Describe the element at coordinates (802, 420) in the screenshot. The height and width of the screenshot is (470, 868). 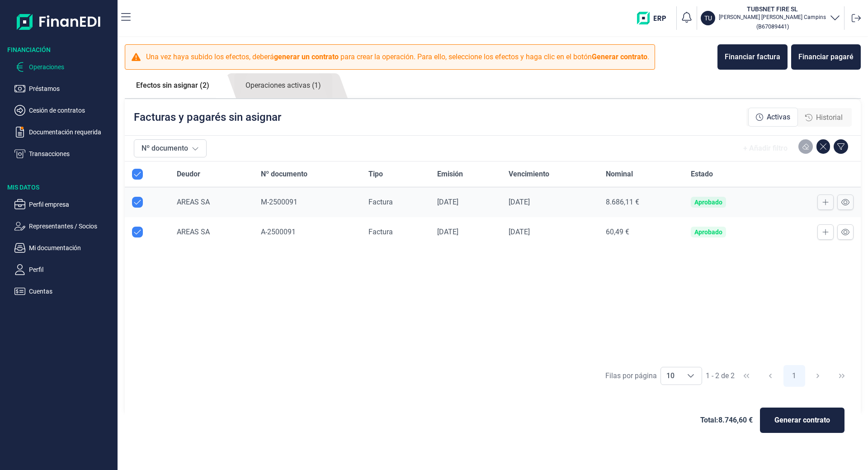
I see `span: Generar contrato` at that location.